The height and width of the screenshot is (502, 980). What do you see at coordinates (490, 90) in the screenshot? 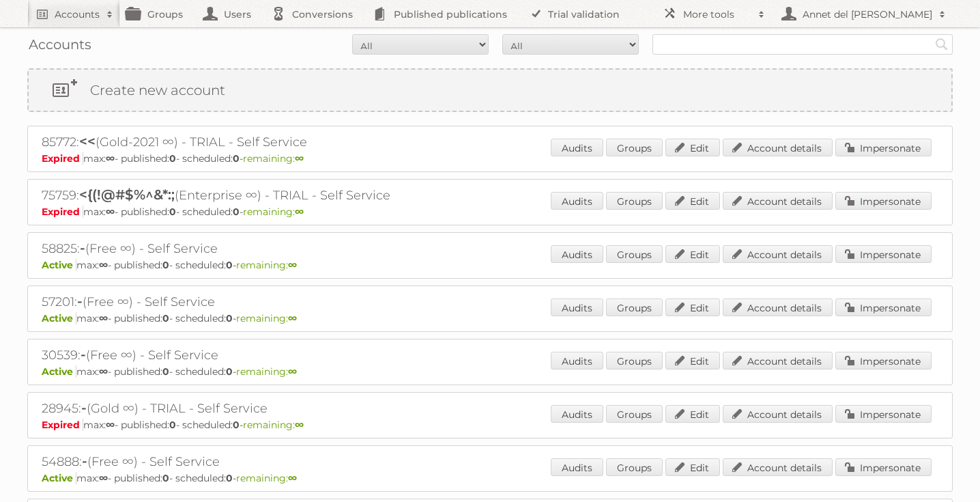
I see `a: Create new account` at bounding box center [490, 90].